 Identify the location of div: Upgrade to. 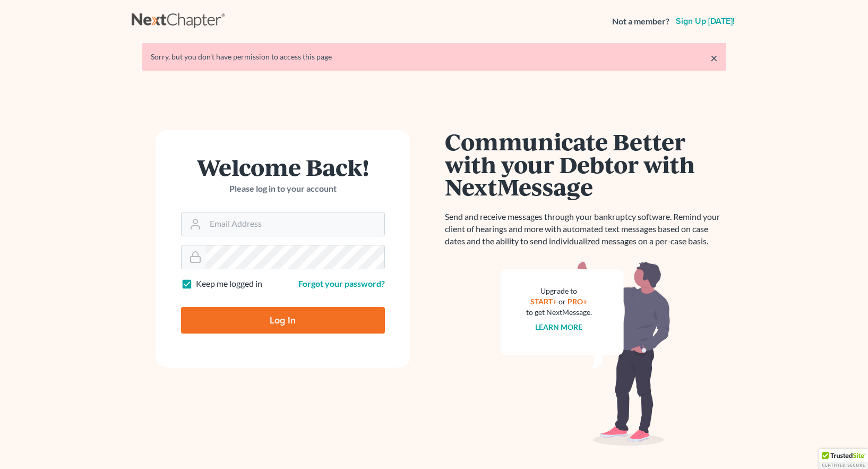
(559, 291).